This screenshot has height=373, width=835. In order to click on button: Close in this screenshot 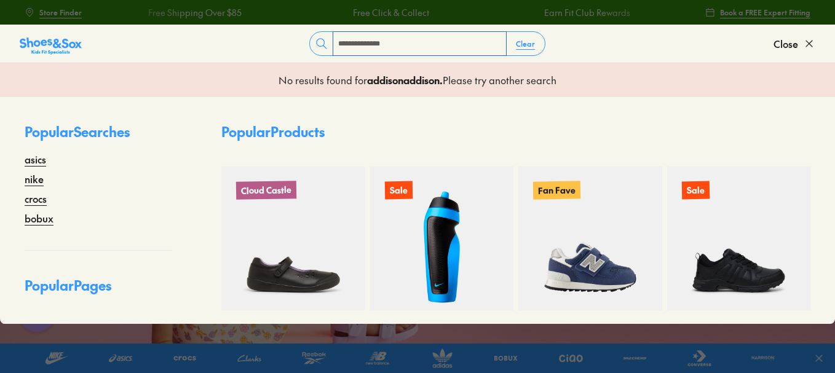, I will do `click(795, 44)`.